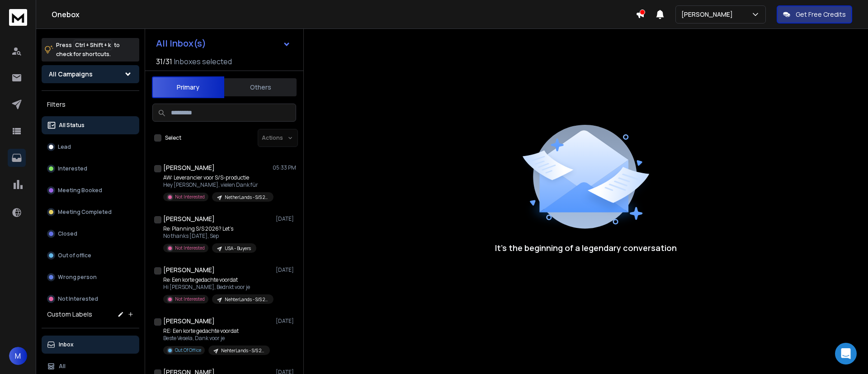  I want to click on h1: Onebox, so click(344, 15).